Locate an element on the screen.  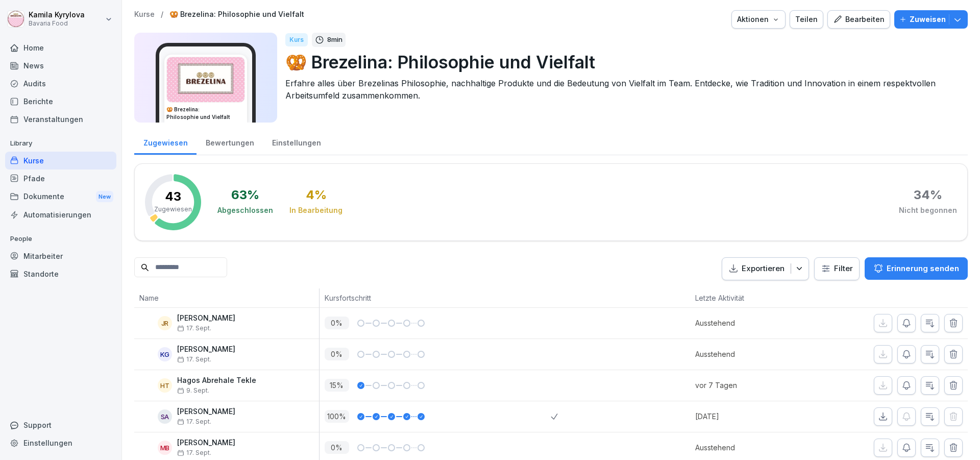
a: 🥨 Brezelina: Philosophie und Vielfalt is located at coordinates (237, 14).